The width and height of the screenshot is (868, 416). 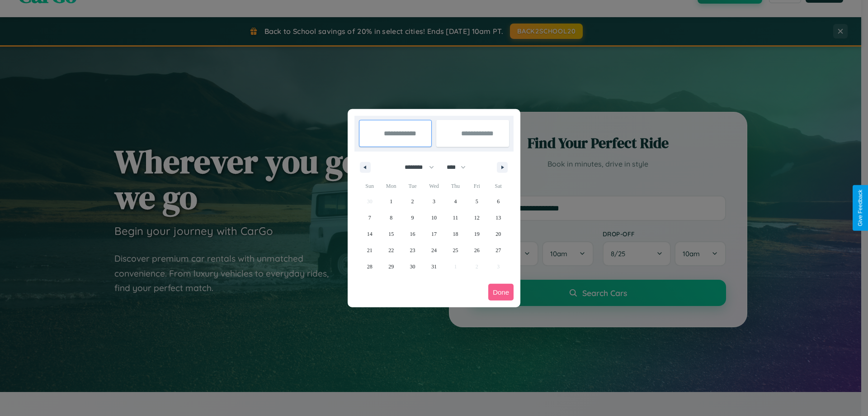 I want to click on button: 15, so click(x=391, y=234).